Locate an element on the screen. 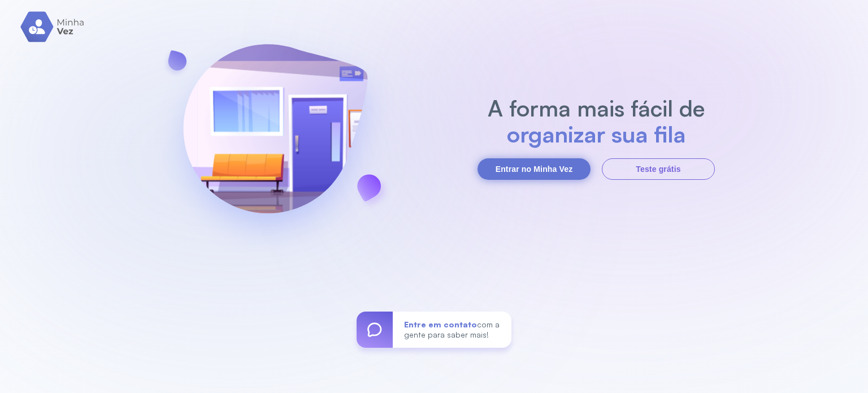  h2: A forma mais fácil de is located at coordinates (596, 108).